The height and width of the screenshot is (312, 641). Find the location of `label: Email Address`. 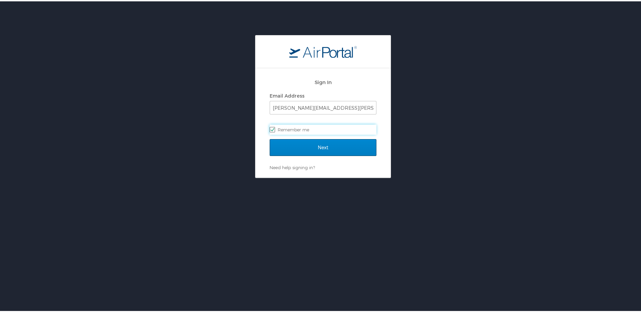

label: Email Address is located at coordinates (287, 94).